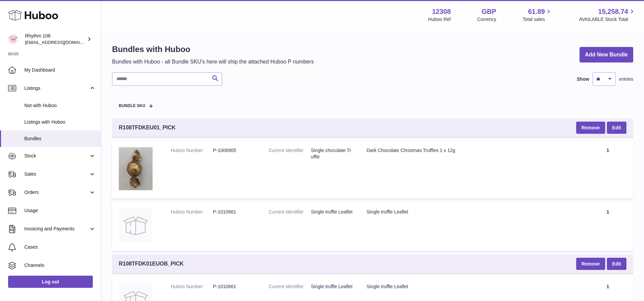  I want to click on span: Bundle SKU, so click(132, 106).